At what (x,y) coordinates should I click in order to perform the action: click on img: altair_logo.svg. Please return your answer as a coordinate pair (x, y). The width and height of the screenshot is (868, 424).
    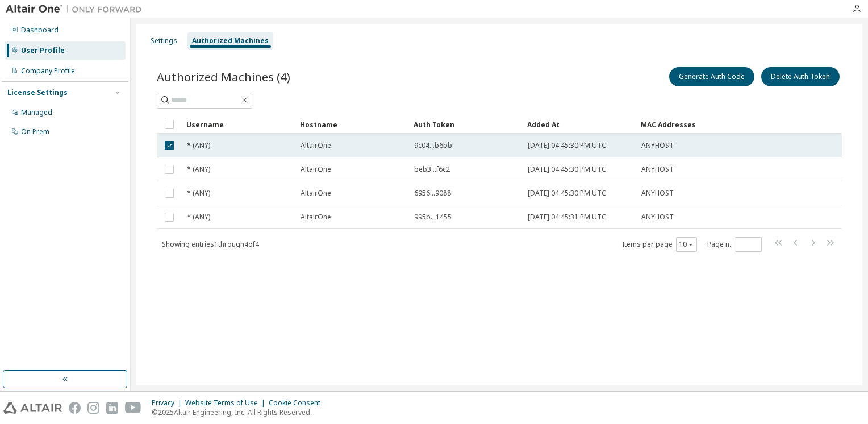
    Looking at the image, I should click on (33, 407).